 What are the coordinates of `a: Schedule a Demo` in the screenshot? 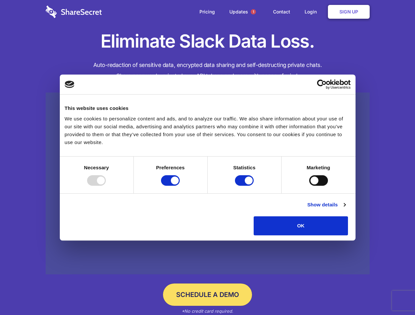 It's located at (207, 295).